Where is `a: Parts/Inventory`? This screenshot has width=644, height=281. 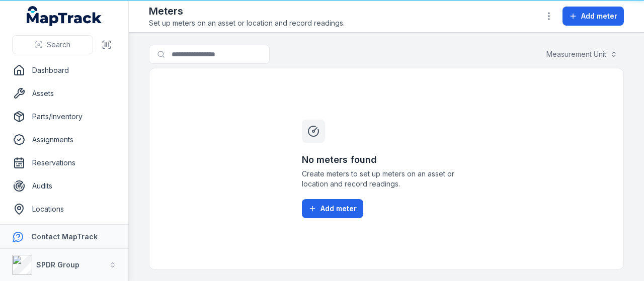
a: Parts/Inventory is located at coordinates (64, 116).